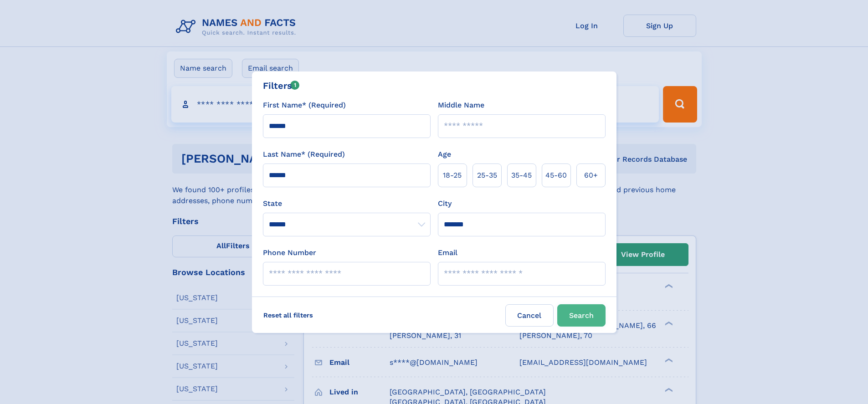 This screenshot has height=404, width=868. Describe the element at coordinates (304, 105) in the screenshot. I see `label: First Name* (Required)` at that location.